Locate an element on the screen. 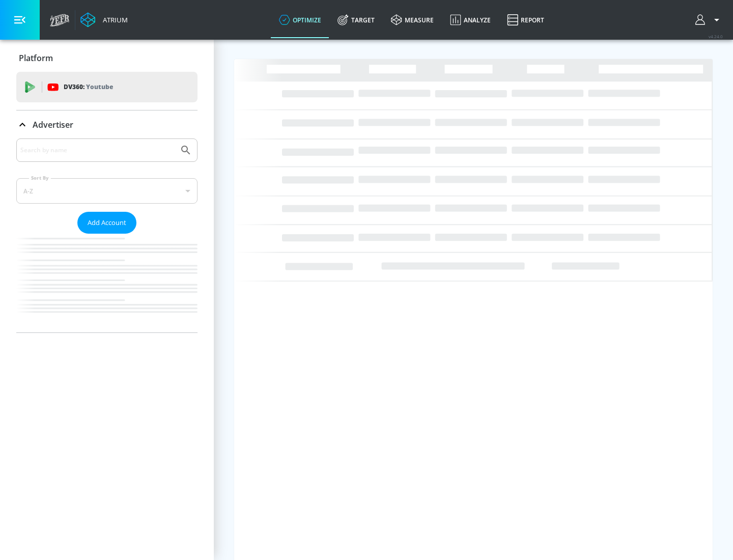 This screenshot has width=733, height=560. input: Search by name is located at coordinates (97, 150).